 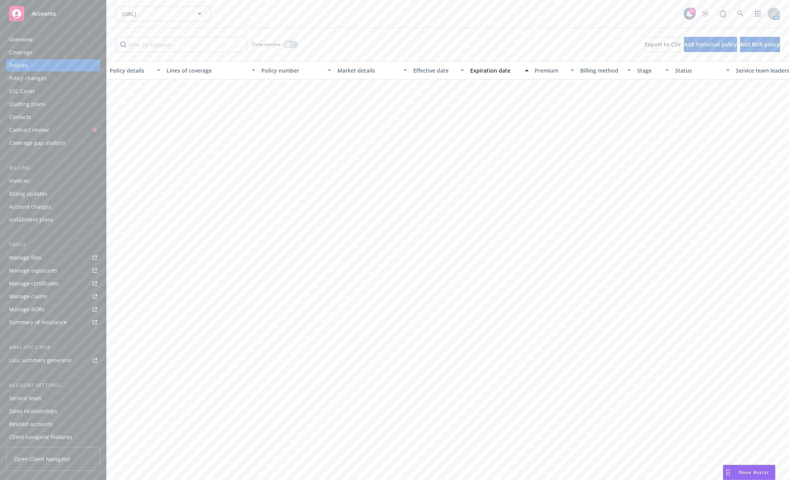 I want to click on div: Premium, so click(x=551, y=70).